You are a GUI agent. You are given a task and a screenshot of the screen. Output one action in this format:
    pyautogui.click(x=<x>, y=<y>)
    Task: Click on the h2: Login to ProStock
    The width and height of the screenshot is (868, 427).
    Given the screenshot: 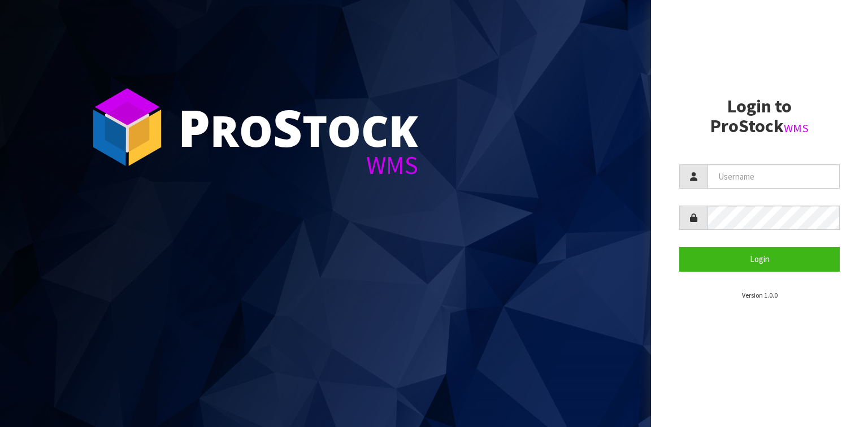 What is the action you would take?
    pyautogui.click(x=759, y=117)
    